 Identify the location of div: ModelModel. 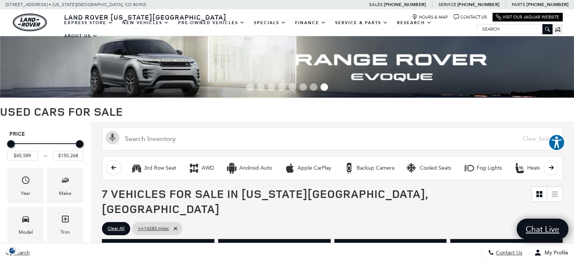
(25, 225).